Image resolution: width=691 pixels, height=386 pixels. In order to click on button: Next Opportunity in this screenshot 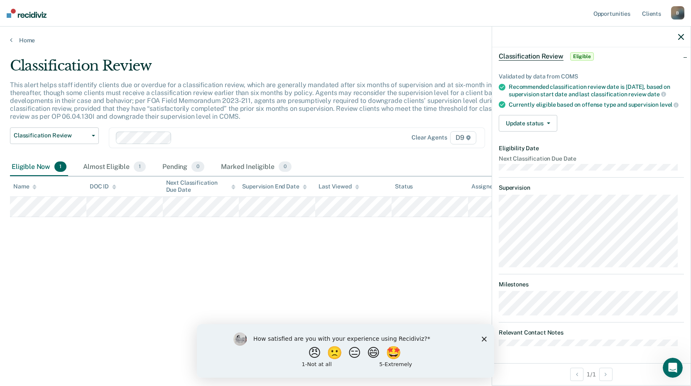, I will do `click(606, 375)`.